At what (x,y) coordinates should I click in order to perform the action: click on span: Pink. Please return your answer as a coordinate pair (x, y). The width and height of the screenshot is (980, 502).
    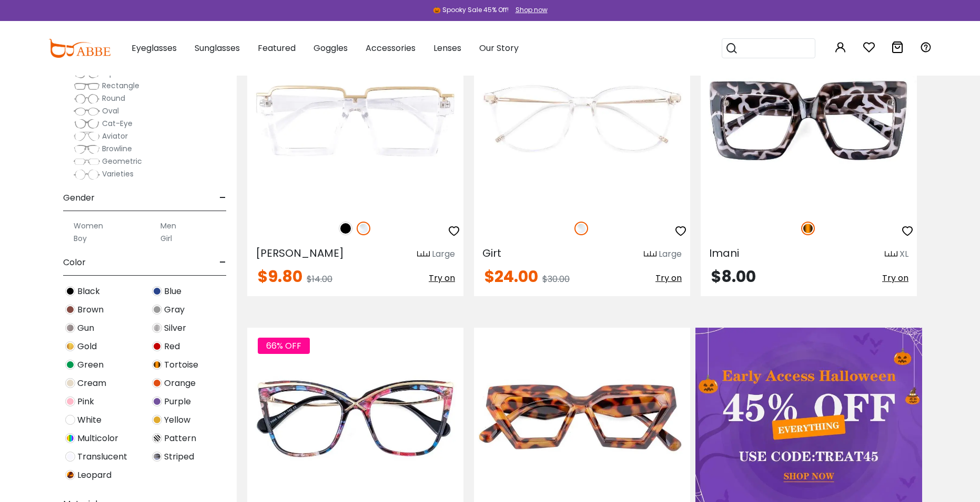
    Looking at the image, I should click on (86, 402).